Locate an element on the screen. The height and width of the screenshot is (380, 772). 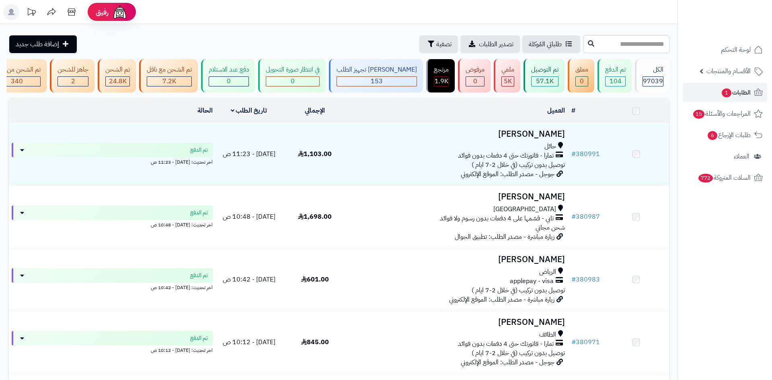
div: 104 is located at coordinates (615, 81).